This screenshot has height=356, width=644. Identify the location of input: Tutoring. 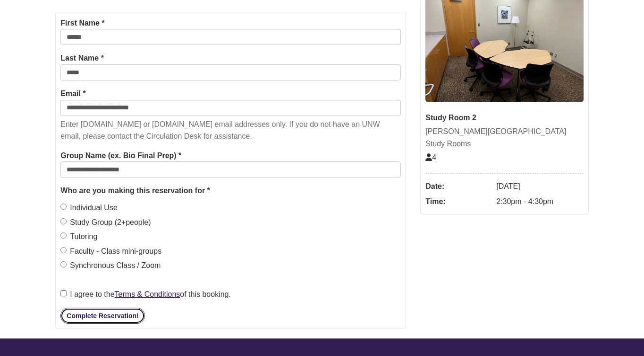
(63, 235).